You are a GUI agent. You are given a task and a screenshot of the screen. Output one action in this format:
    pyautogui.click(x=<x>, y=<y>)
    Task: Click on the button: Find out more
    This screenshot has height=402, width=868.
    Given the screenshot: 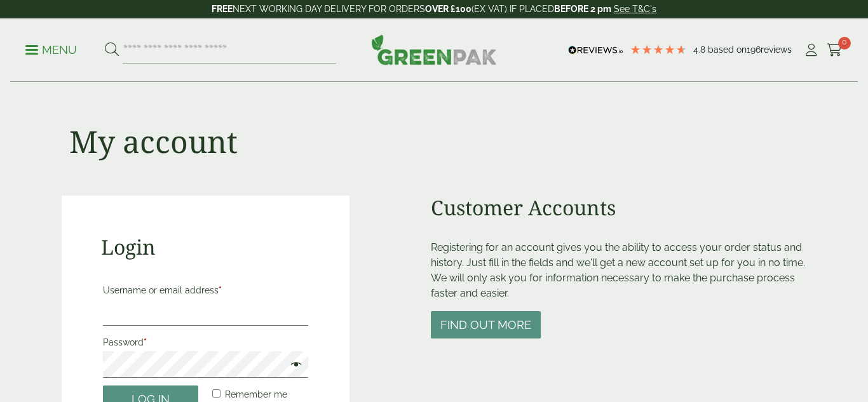 What is the action you would take?
    pyautogui.click(x=485, y=325)
    